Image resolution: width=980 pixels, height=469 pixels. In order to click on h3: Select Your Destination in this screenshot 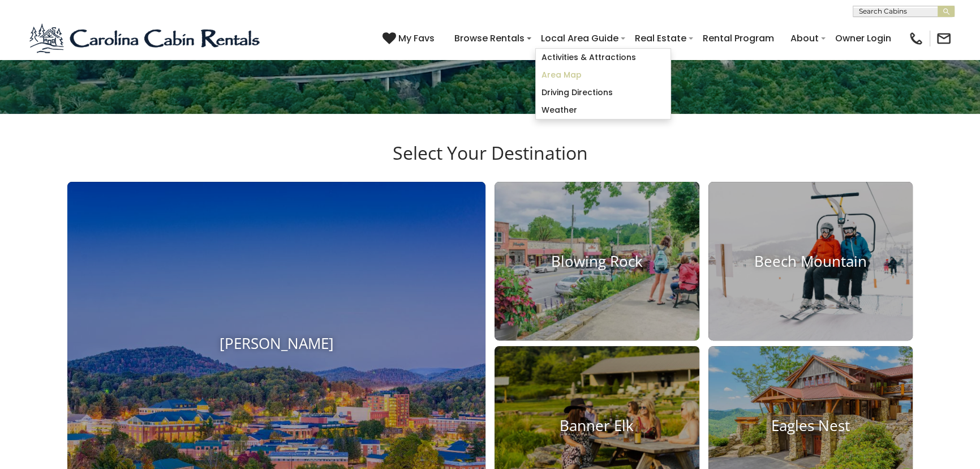, I will do `click(490, 162)`.